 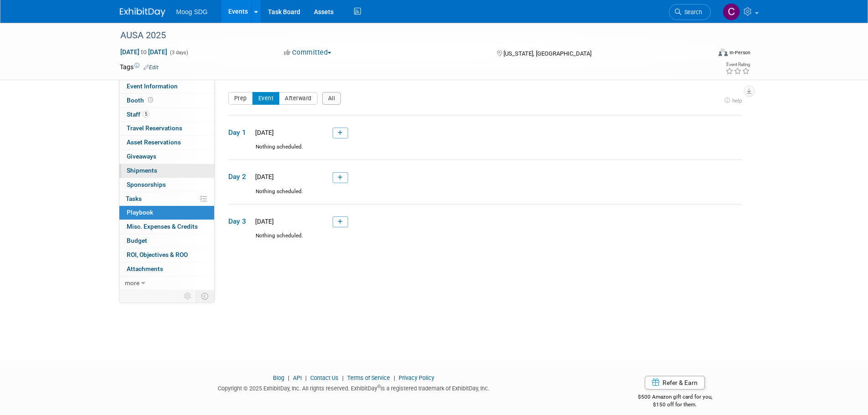 What do you see at coordinates (167, 171) in the screenshot?
I see `a: Shipments` at bounding box center [167, 171].